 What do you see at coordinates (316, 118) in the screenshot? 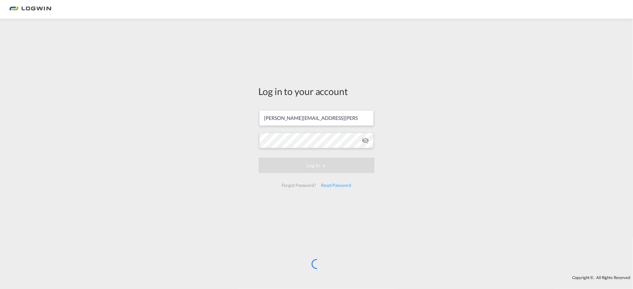
I see `input: Enter email/phone number` at bounding box center [316, 118].